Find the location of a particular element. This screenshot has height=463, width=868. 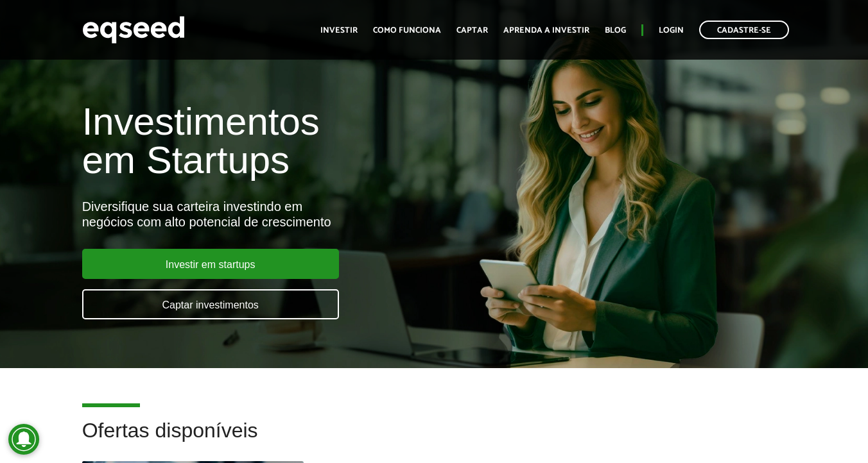

h2: Ofertas disponíveis is located at coordinates (434, 440).